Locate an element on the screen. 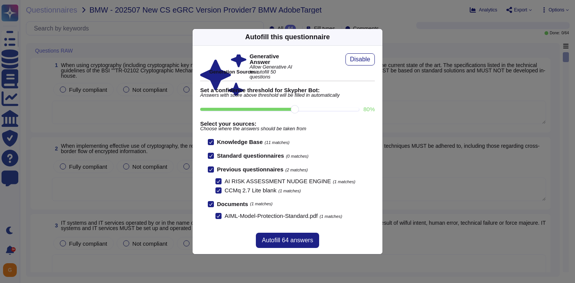 The height and width of the screenshot is (283, 575). button: Disable is located at coordinates (360, 59).